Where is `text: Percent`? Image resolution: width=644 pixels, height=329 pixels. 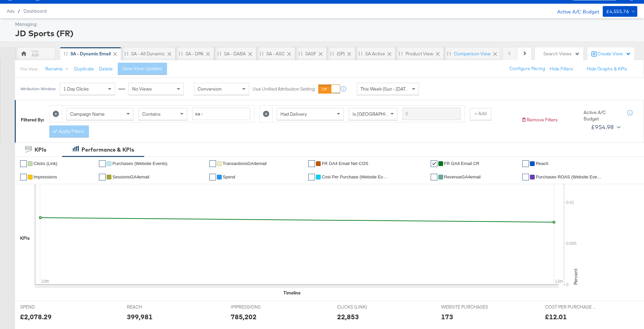 text: Percent is located at coordinates (576, 276).